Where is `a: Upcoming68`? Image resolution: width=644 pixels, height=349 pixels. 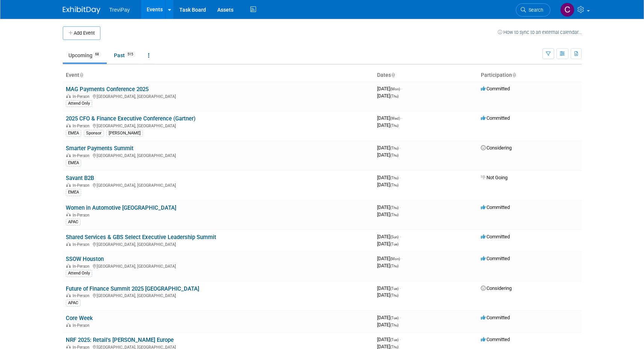
a: Upcoming68 is located at coordinates (84, 56).